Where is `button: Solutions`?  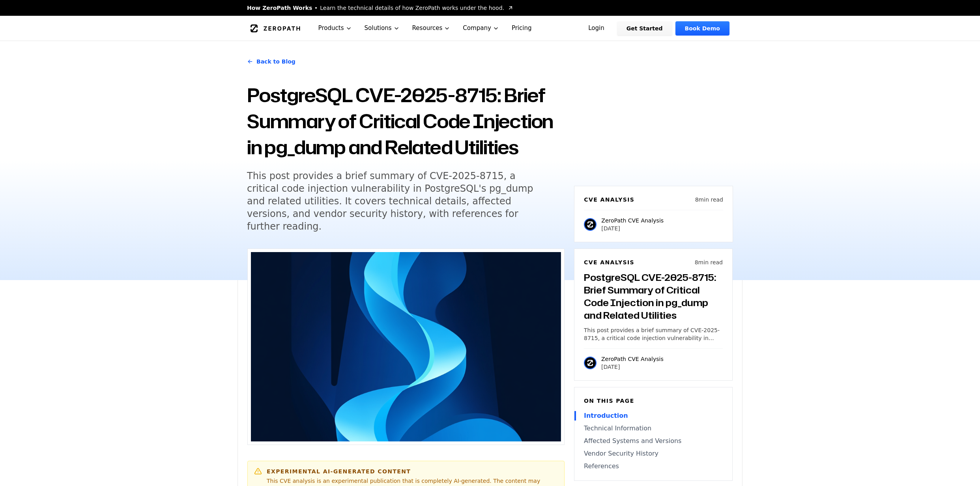
button: Solutions is located at coordinates (381, 28).